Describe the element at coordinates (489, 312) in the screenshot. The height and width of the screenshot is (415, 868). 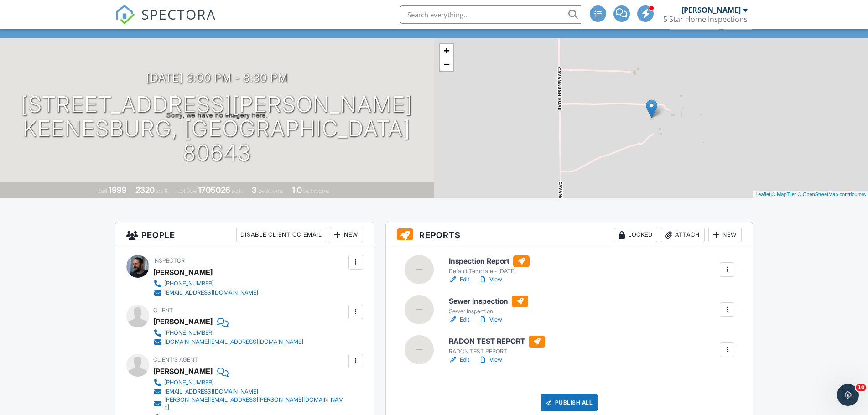
I see `div: Sewer Inspection` at that location.